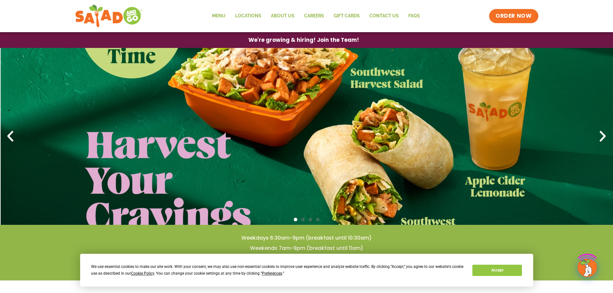 This screenshot has height=293, width=613. What do you see at coordinates (384, 16) in the screenshot?
I see `a: Contact Us` at bounding box center [384, 16].